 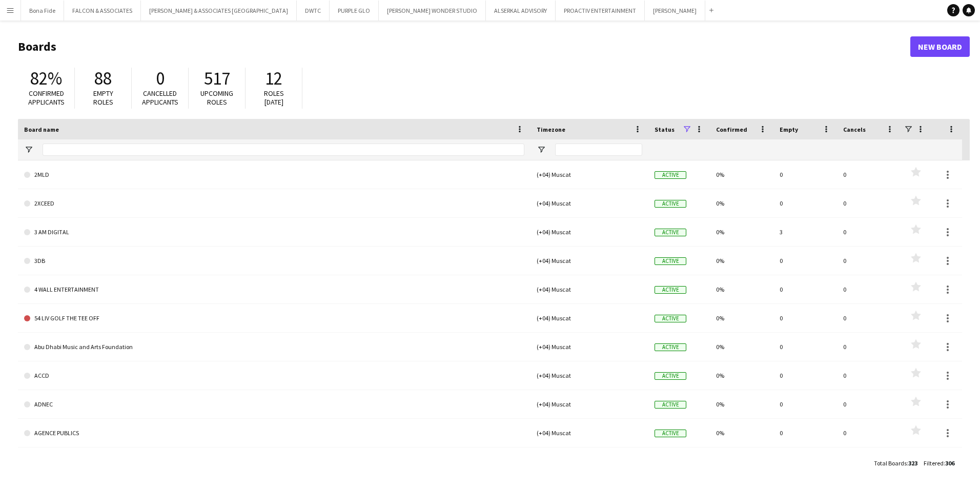 I want to click on span: Cancels, so click(x=854, y=129).